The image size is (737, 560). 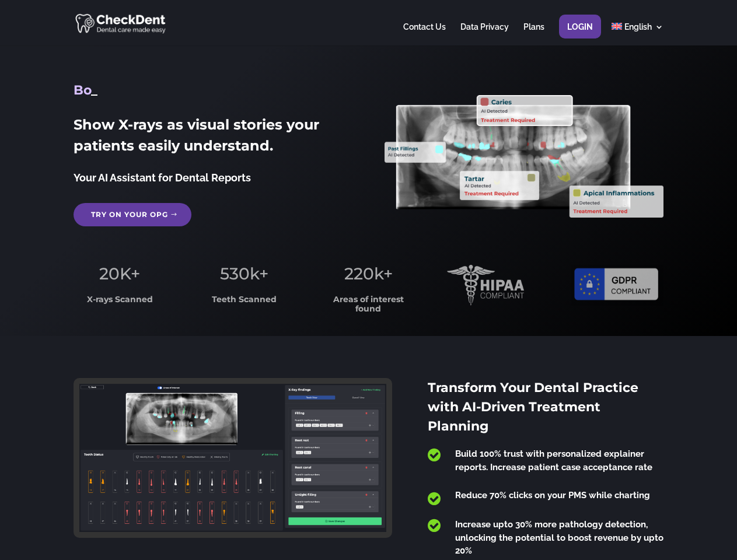 What do you see at coordinates (121, 23) in the screenshot?
I see `img: CheckDent AI` at bounding box center [121, 23].